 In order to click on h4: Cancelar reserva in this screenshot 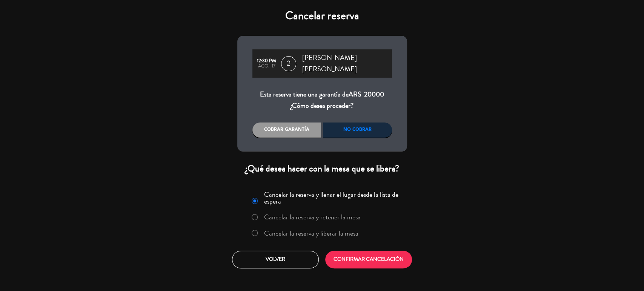, I will do `click(322, 16)`.